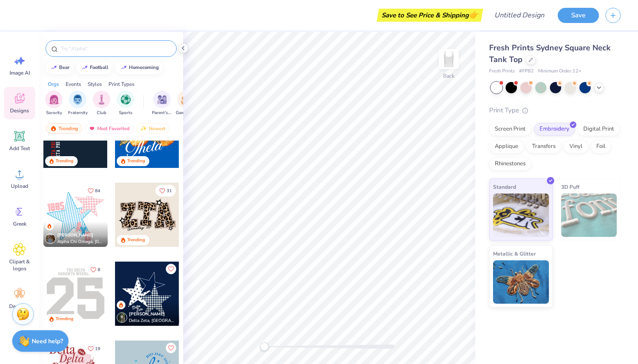 The height and width of the screenshot is (364, 638). I want to click on div: Vinyl, so click(576, 147).